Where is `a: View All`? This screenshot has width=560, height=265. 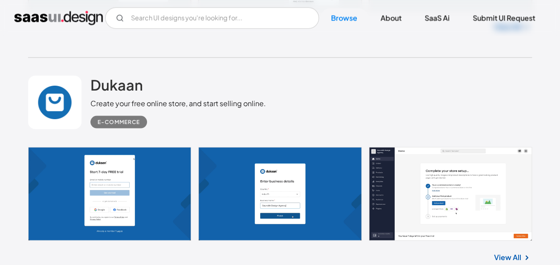
a: View All is located at coordinates (508, 257).